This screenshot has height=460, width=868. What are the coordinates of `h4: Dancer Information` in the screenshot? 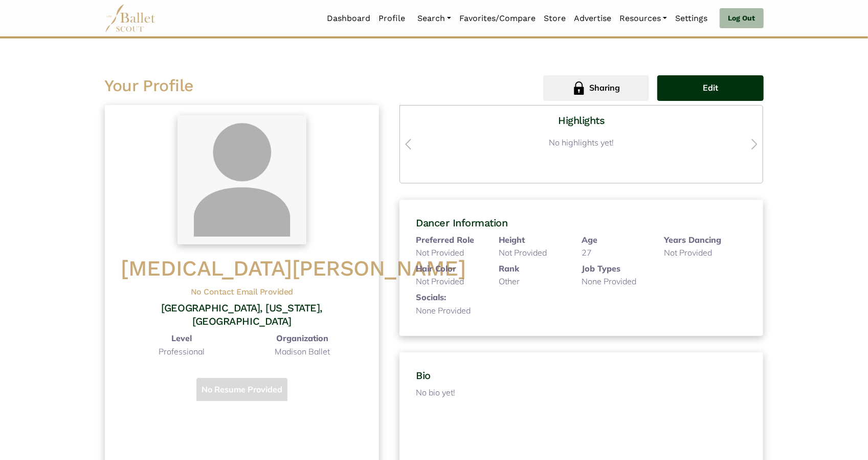 It's located at (581, 222).